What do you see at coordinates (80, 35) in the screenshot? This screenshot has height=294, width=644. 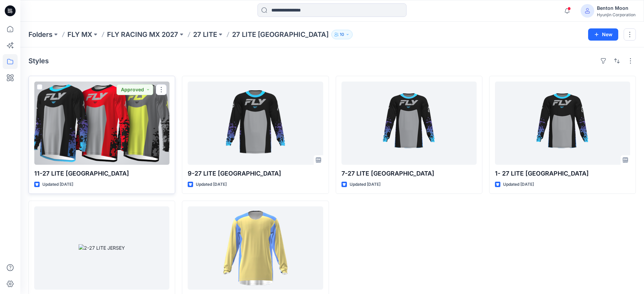 I see `p: FLY MX` at bounding box center [80, 35].